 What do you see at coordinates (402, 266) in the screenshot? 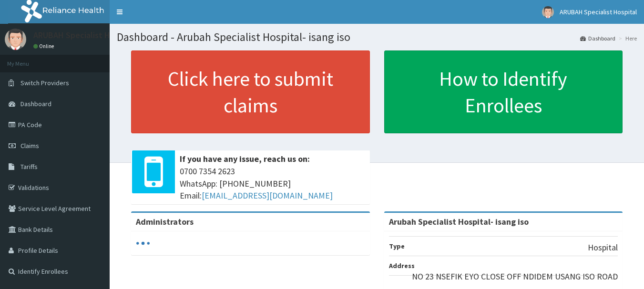
I see `b: Address` at bounding box center [402, 266].